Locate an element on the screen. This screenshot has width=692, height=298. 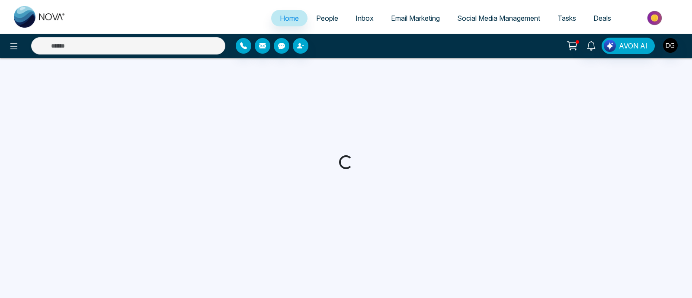
a: Social Media Management is located at coordinates (498, 18).